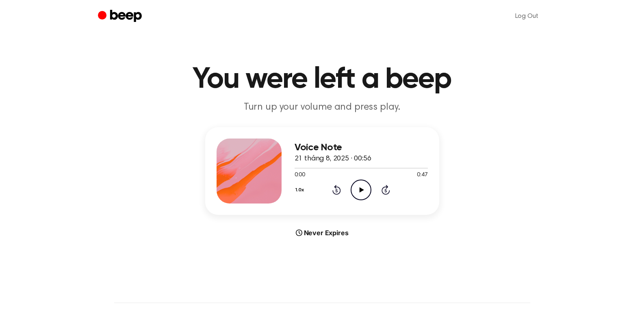  I want to click on a: Beep, so click(121, 16).